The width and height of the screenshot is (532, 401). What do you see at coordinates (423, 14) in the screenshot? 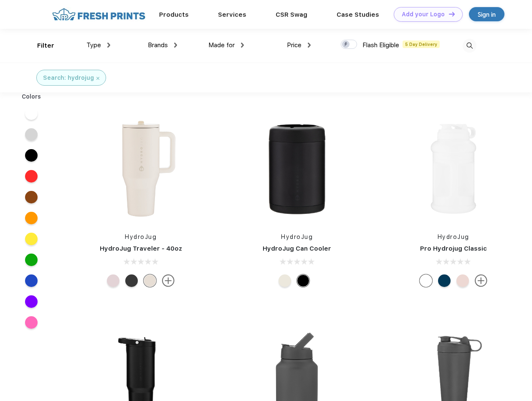
I see `div: Add your Logo` at bounding box center [423, 14].